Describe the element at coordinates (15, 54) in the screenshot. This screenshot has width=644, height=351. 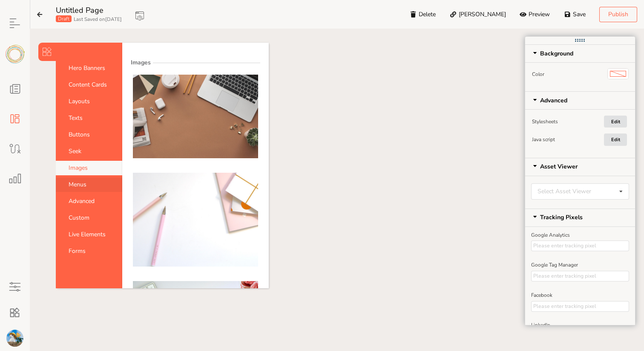
I see `img: logo.svg` at that location.